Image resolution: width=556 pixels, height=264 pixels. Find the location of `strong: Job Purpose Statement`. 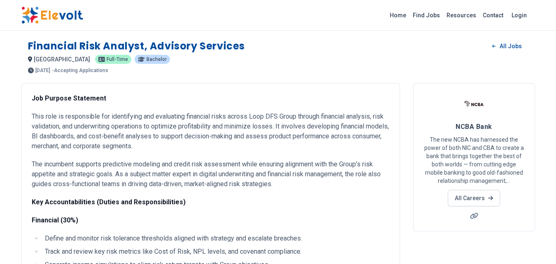

strong: Job Purpose Statement is located at coordinates (69, 98).